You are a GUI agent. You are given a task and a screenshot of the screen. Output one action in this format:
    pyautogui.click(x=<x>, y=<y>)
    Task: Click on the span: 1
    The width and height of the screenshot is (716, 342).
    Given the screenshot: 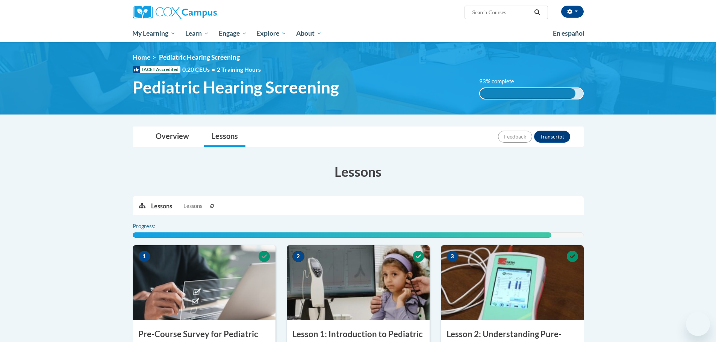 What is the action you would take?
    pyautogui.click(x=144, y=257)
    